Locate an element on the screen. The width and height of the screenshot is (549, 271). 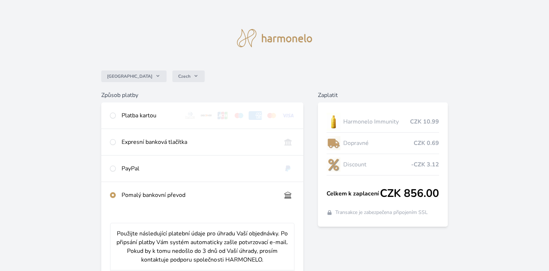
img: jcb.svg is located at coordinates (223, 115).